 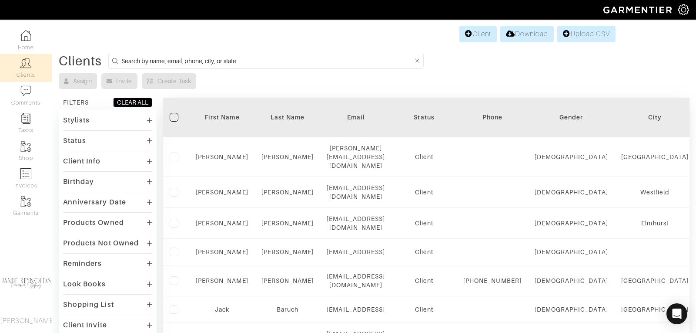 I want to click on div: Elmhurst, so click(x=656, y=223).